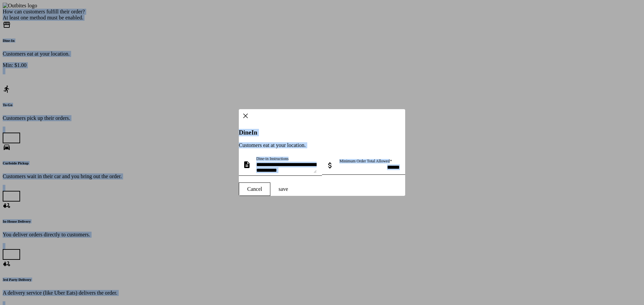  I want to click on span: Cancel, so click(254, 189).